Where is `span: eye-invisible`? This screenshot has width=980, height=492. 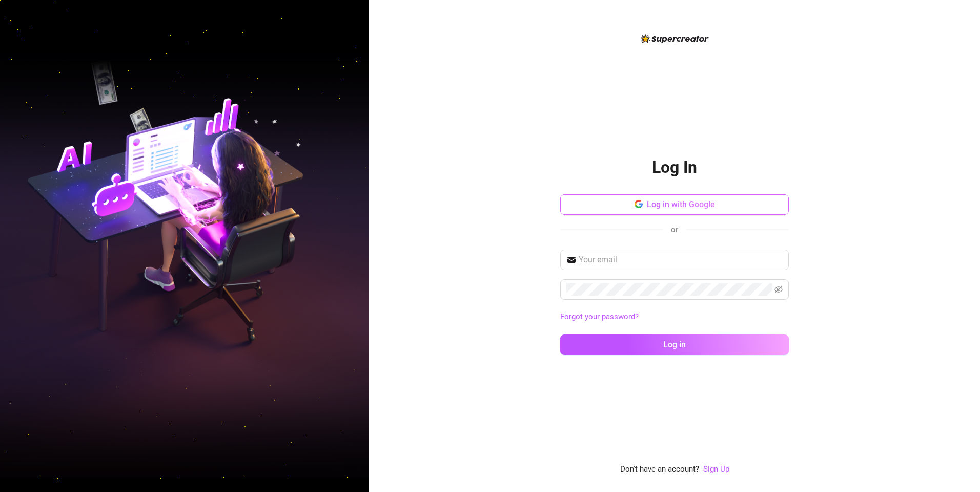 span: eye-invisible is located at coordinates (778, 290).